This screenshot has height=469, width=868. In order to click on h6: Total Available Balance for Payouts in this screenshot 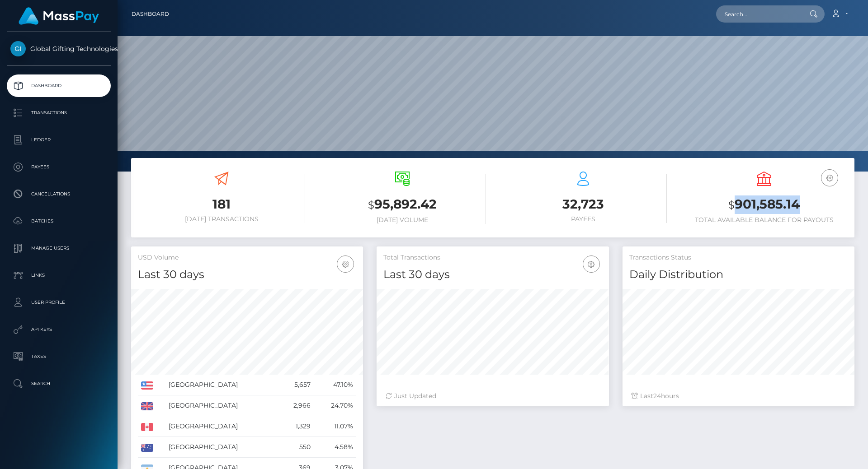, I will do `click(764, 220)`.